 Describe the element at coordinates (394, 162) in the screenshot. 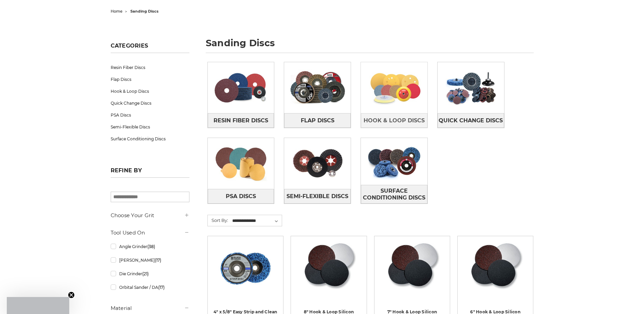

I see `img: Surface Conditioning Discs` at that location.